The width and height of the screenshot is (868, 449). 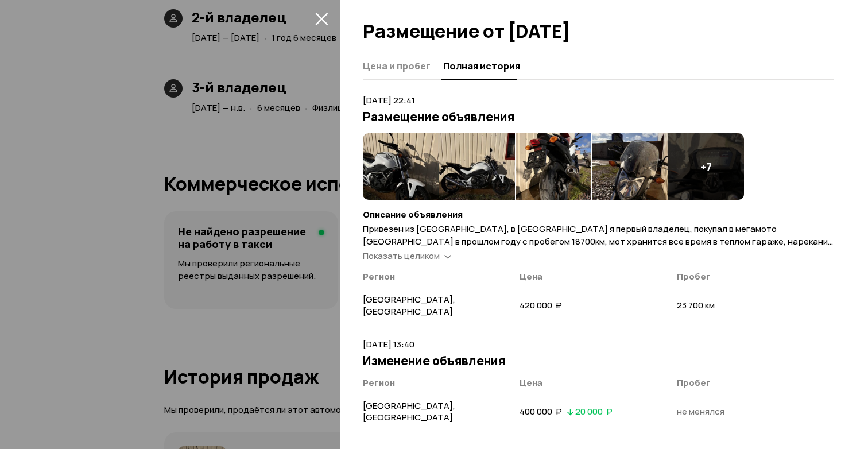 What do you see at coordinates (407, 256) in the screenshot?
I see `a: Показать целиком` at bounding box center [407, 256].